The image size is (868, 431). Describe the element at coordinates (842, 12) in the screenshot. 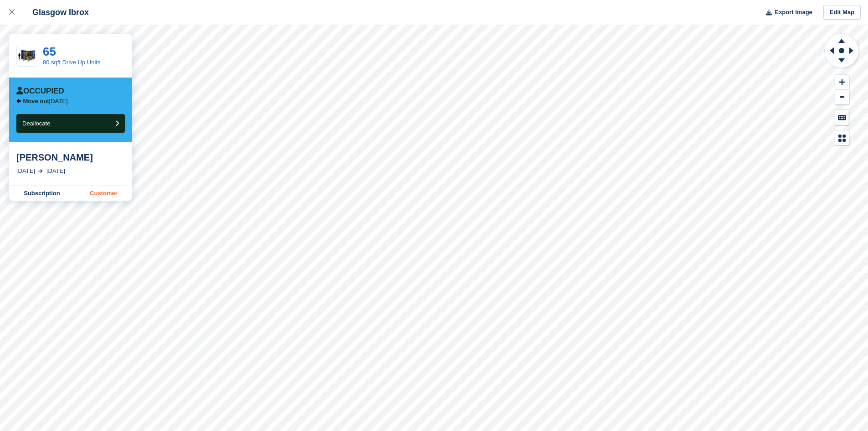

I see `a: Edit Map` at that location.